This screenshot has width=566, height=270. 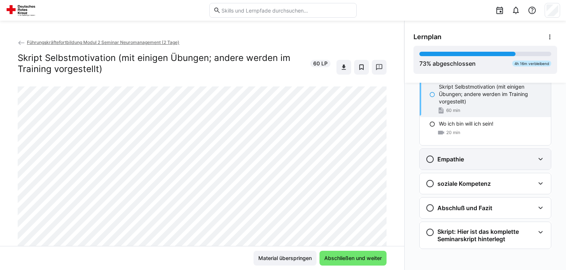 I want to click on p: Skript Selbstmotivation (mit einigen Übungen; andere werden im Training vorgestellt), so click(x=492, y=94).